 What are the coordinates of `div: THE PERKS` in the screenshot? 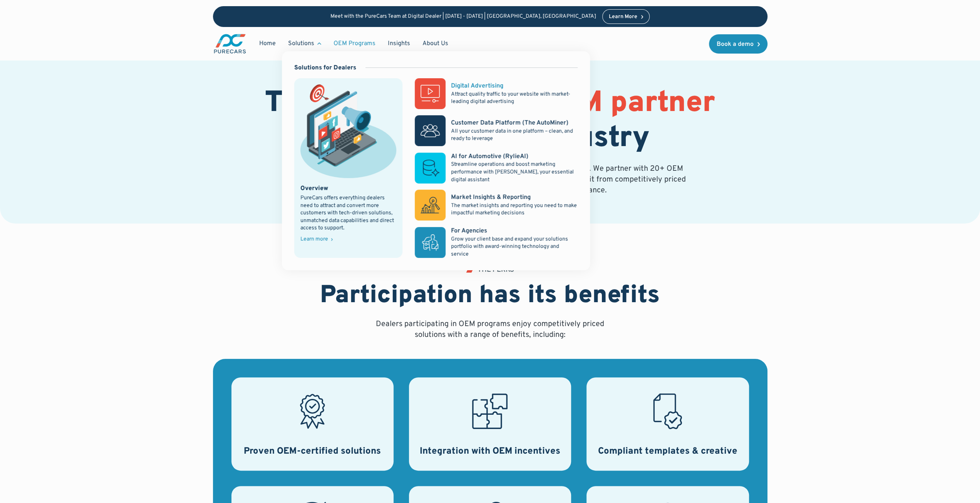 It's located at (495, 270).